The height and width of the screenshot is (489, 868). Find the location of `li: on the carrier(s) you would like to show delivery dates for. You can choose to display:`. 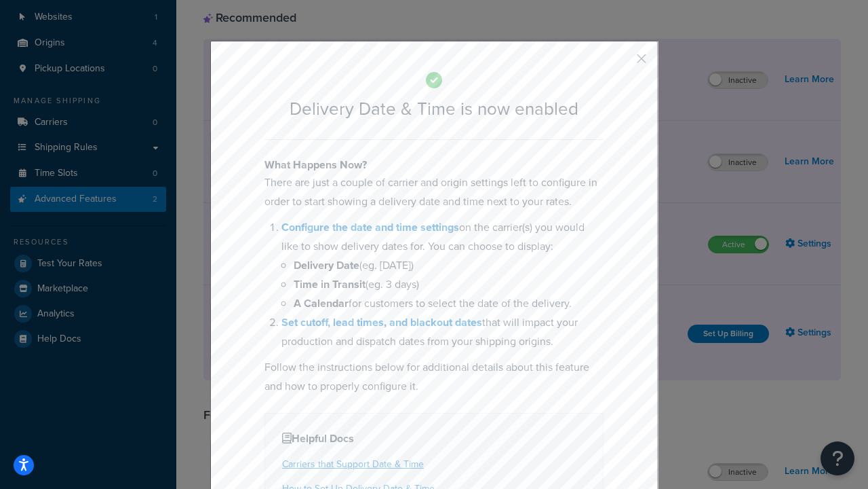

li: on the carrier(s) you would like to show delivery dates for. You can choose to display: is located at coordinates (442, 265).